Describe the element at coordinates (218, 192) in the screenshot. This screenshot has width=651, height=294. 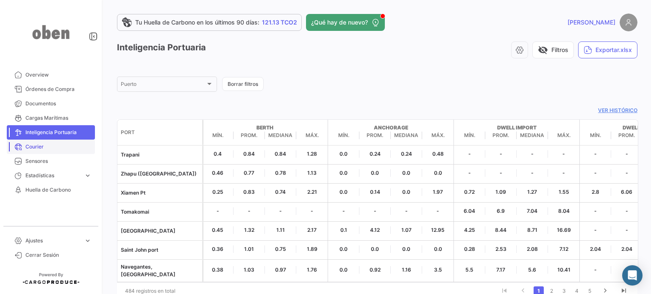
I see `span: 0.25` at that location.